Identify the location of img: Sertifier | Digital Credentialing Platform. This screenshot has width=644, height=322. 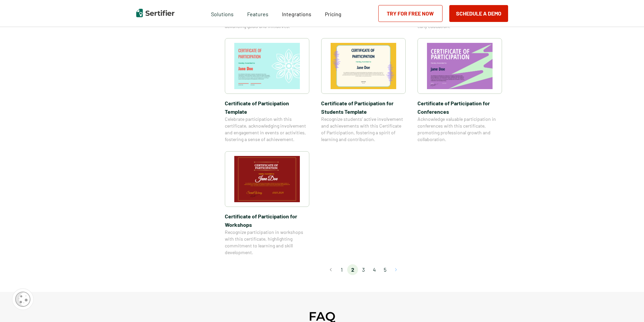
(155, 13).